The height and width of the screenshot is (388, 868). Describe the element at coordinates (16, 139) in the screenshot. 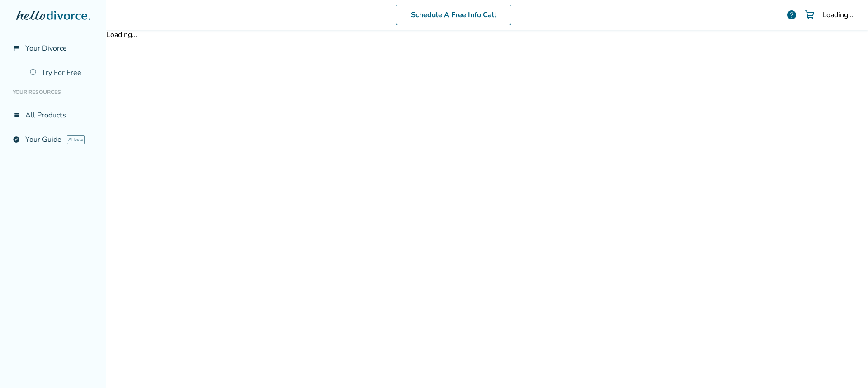

I see `span: explore` at that location.